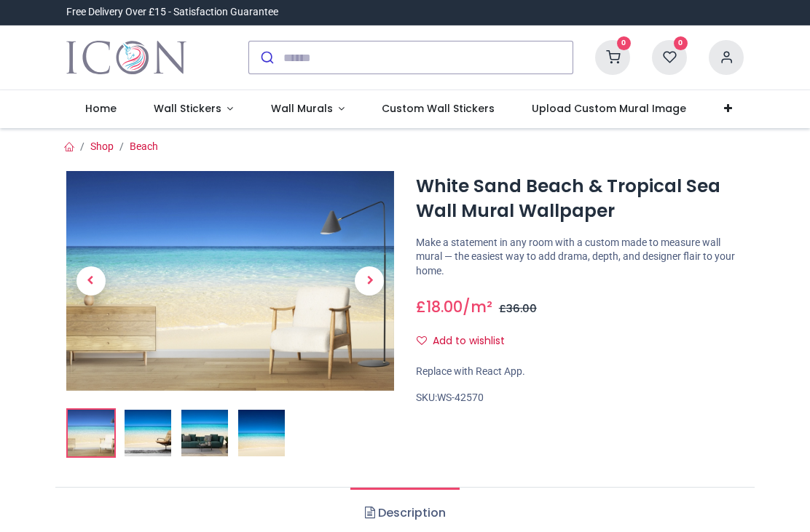 The height and width of the screenshot is (532, 810). Describe the element at coordinates (302, 109) in the screenshot. I see `span: Wall Murals` at that location.